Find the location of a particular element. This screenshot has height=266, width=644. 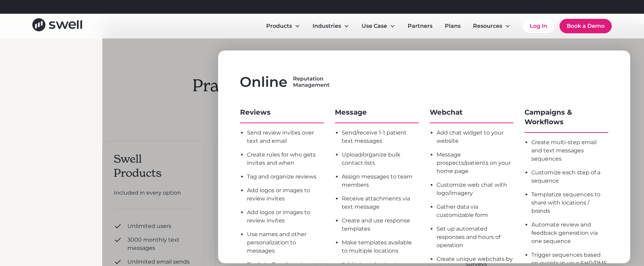

div: Reviews is located at coordinates (282, 112).